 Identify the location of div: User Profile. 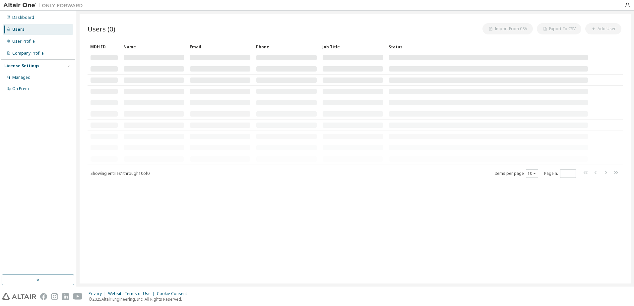
(24, 41).